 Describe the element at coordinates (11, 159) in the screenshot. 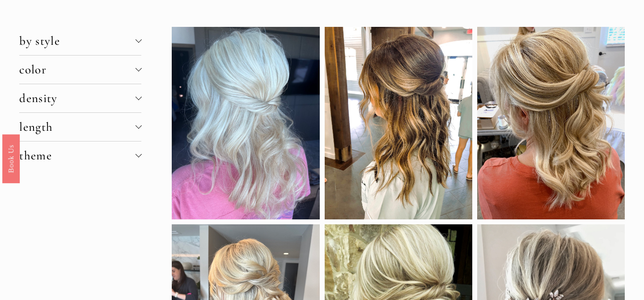

I see `a: Book Us` at that location.